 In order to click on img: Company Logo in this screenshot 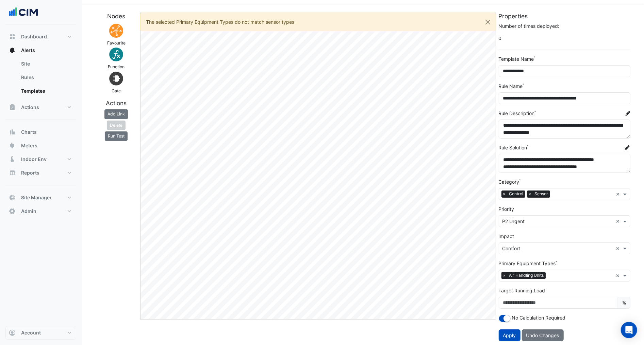, I will do `click(23, 12)`.